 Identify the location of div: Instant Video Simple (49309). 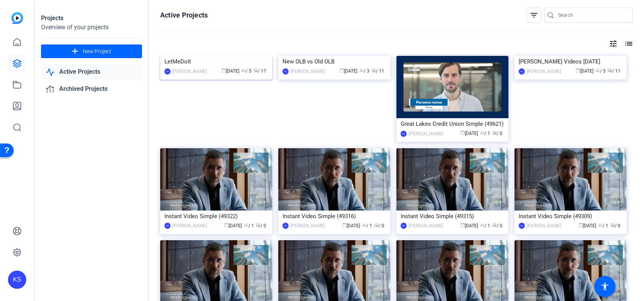
(571, 216).